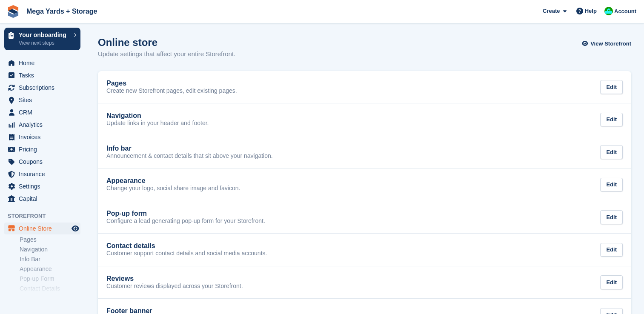 Image resolution: width=644 pixels, height=314 pixels. I want to click on span: Tasks, so click(45, 75).